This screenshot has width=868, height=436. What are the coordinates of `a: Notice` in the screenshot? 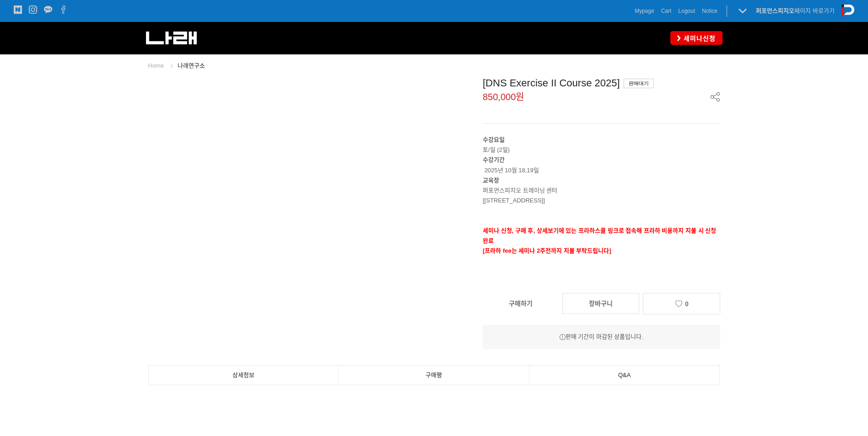 It's located at (710, 11).